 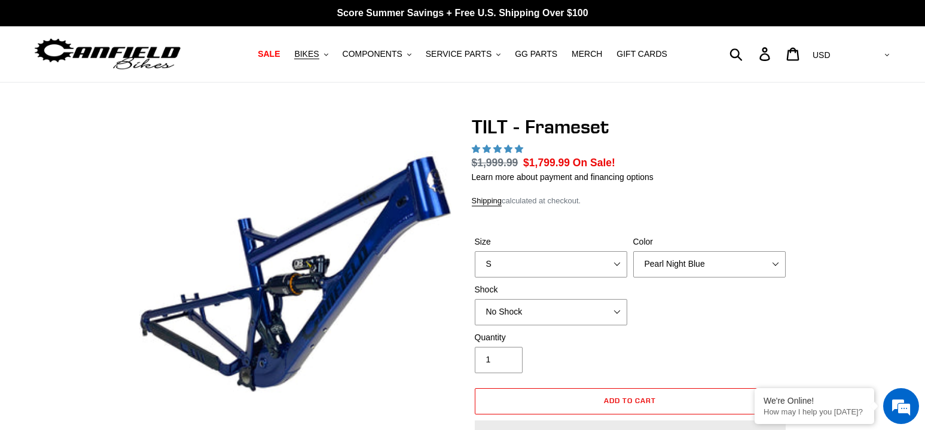 What do you see at coordinates (463, 54) in the screenshot?
I see `button: SERVICE PARTS` at bounding box center [463, 54].